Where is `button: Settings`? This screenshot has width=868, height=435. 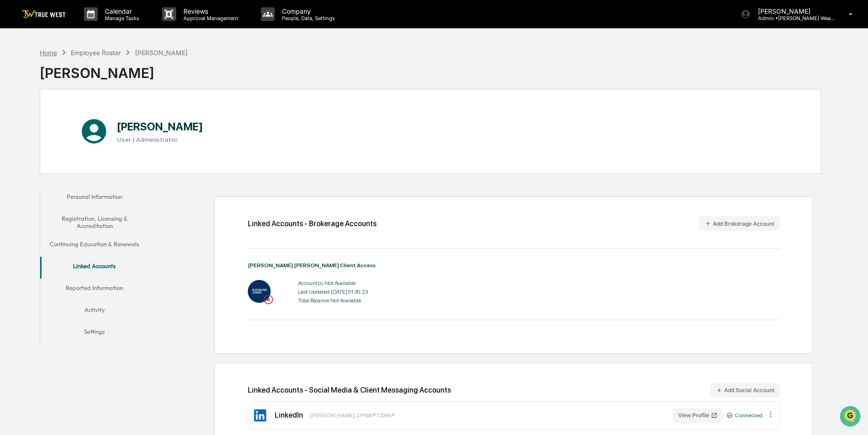
button: Settings is located at coordinates (95, 333).